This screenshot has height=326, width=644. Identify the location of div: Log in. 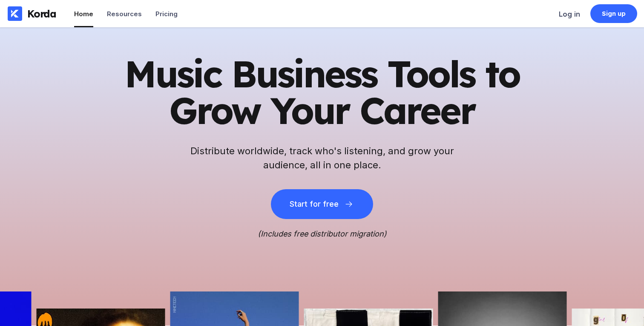
(570, 14).